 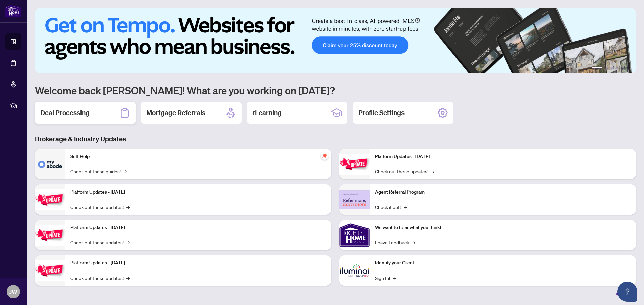 I want to click on h2: Mortgage Referrals, so click(x=176, y=113).